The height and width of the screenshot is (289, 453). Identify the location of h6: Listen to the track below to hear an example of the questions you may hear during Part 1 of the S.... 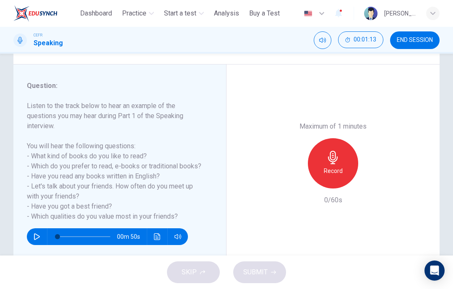
(115, 161).